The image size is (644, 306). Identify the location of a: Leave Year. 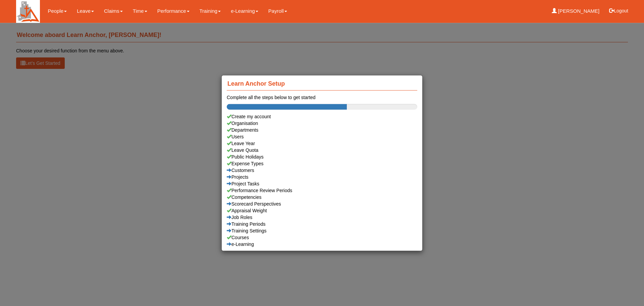
(322, 143).